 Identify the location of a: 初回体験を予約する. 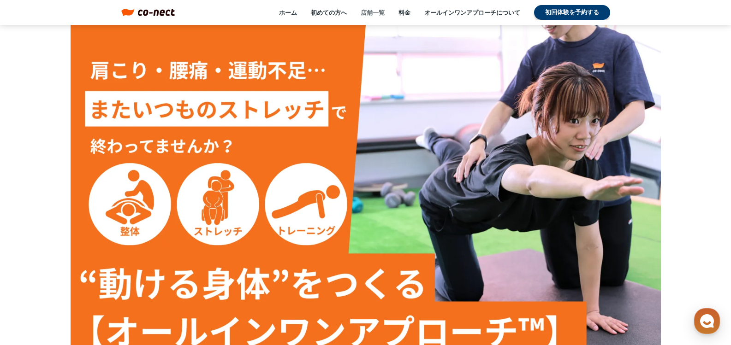
(572, 12).